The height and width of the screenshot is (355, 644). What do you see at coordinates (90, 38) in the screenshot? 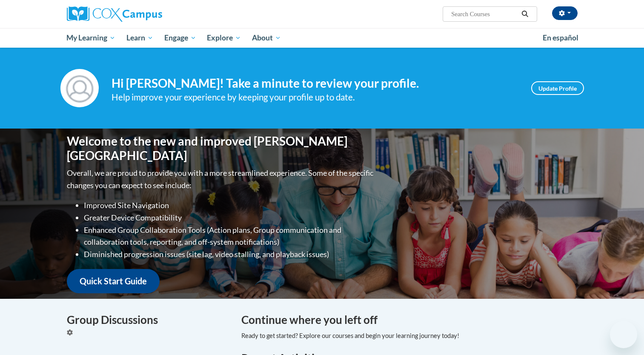
I see `span: My Learning` at bounding box center [90, 38].